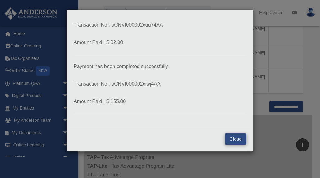 This screenshot has width=320, height=178. I want to click on p: Amount Paid : $ 32.00, so click(160, 42).